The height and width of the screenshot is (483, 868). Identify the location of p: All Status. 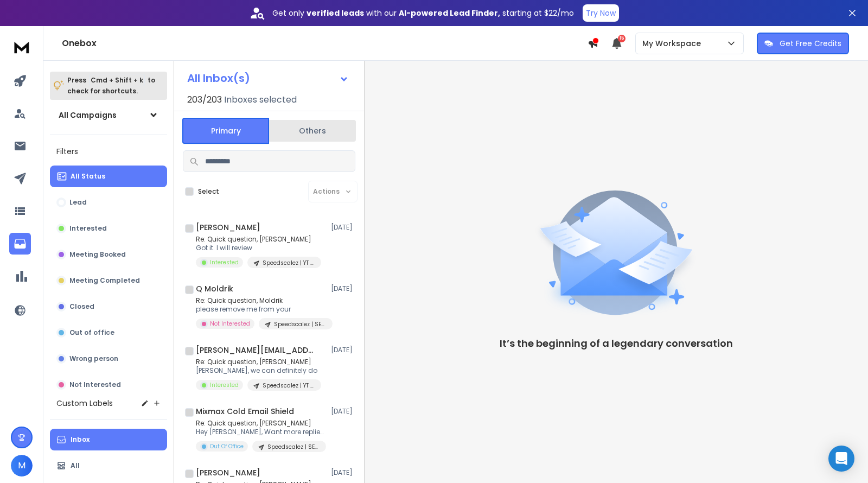
(88, 176).